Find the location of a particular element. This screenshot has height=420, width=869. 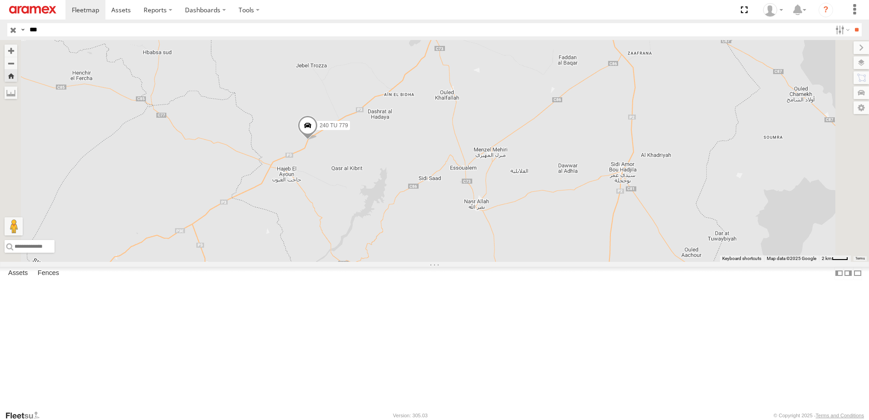

label: Search Query is located at coordinates (23, 30).